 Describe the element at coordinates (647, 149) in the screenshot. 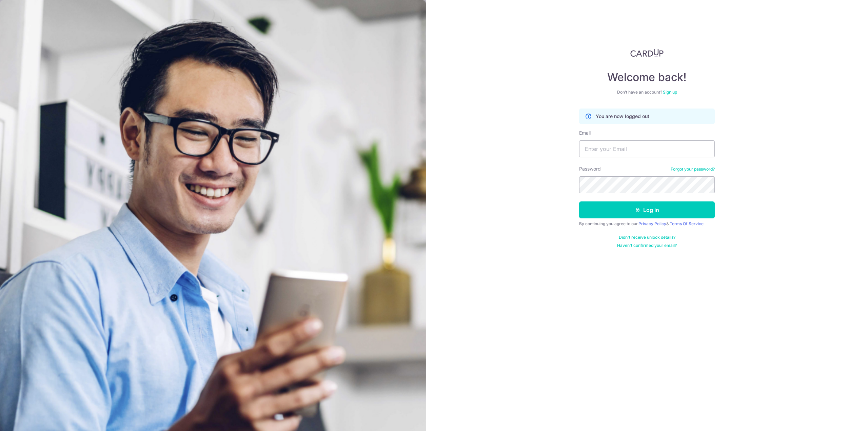

I see `input: Enter your Email` at that location.